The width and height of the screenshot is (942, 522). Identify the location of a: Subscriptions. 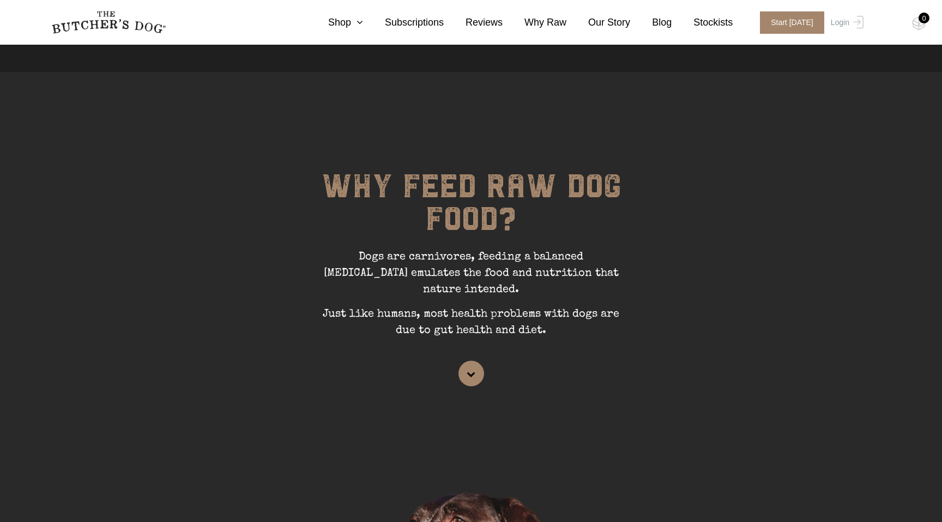
(403, 22).